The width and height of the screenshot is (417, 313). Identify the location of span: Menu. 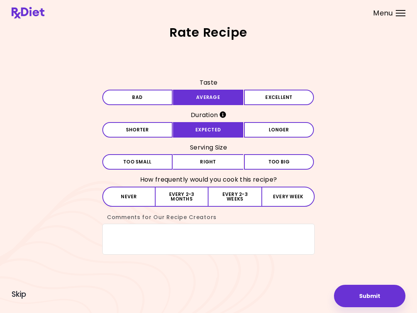
(383, 13).